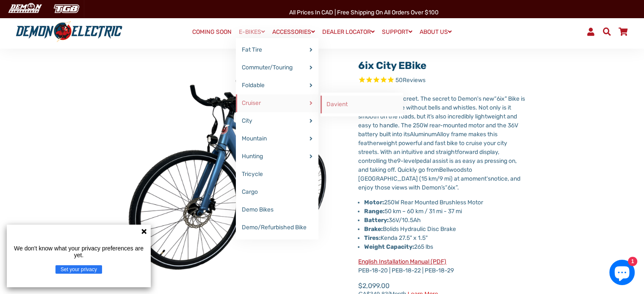 The width and height of the screenshot is (644, 294). What do you see at coordinates (443, 188) in the screenshot?
I see `span: s` at bounding box center [443, 188].